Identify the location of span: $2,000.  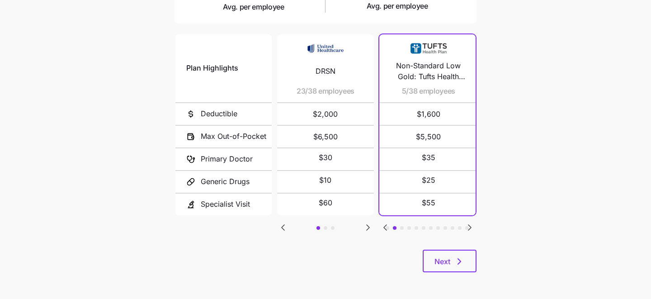
(325, 114).